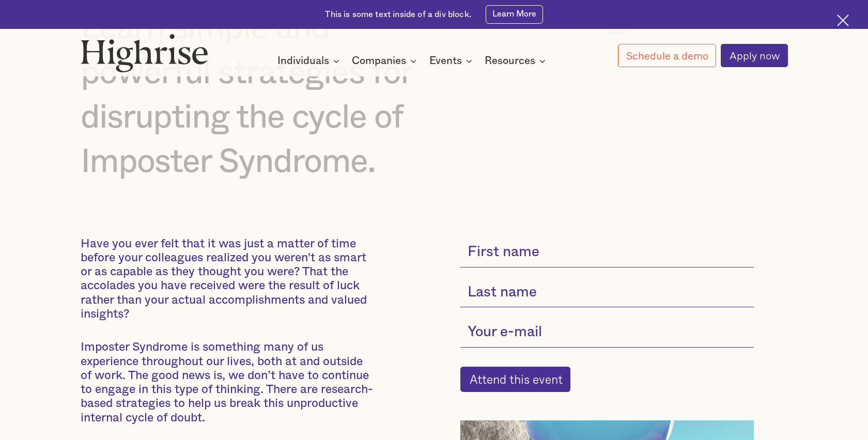 Image resolution: width=868 pixels, height=440 pixels. What do you see at coordinates (607, 332) in the screenshot?
I see `input: Your e-mail` at bounding box center [607, 332].